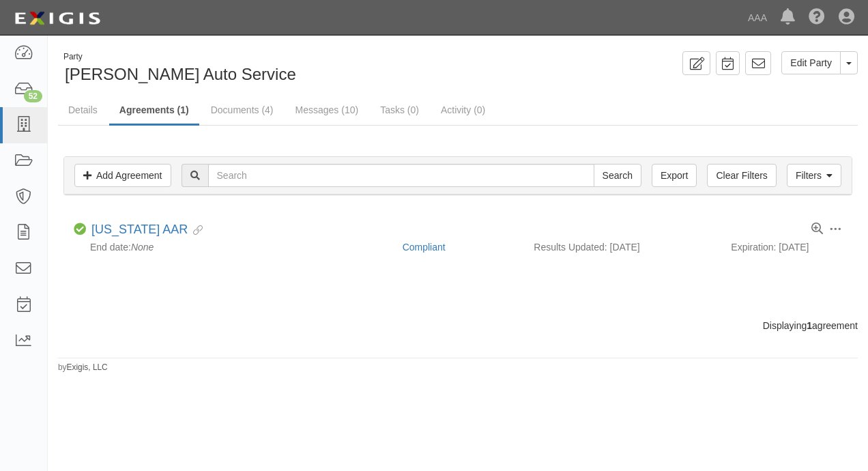 Image resolution: width=868 pixels, height=471 pixels. I want to click on a: Exigis, LLC, so click(87, 366).